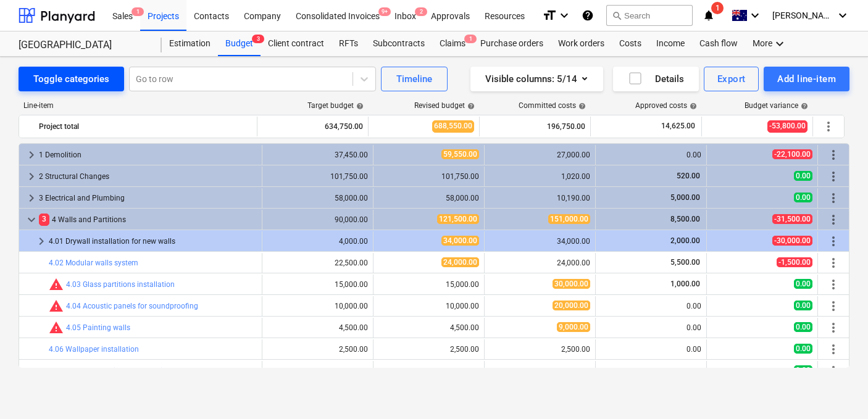  What do you see at coordinates (317, 220) in the screenshot?
I see `div: 90,000.00` at bounding box center [317, 220].